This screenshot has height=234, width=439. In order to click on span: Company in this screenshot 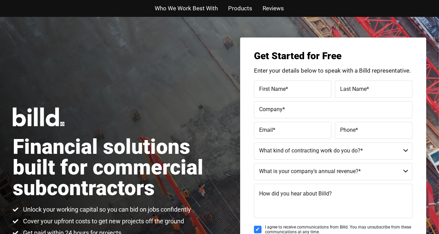, I will do `click(271, 109)`.